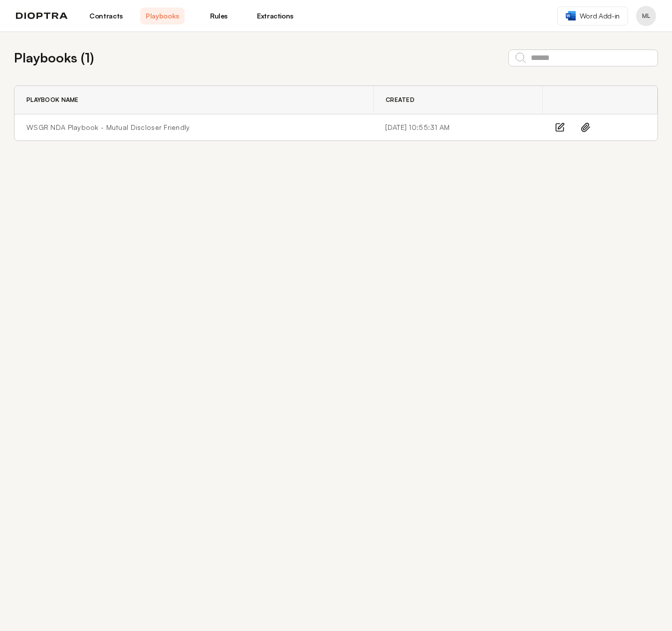 The height and width of the screenshot is (631, 672). I want to click on a: Playbooks, so click(162, 16).